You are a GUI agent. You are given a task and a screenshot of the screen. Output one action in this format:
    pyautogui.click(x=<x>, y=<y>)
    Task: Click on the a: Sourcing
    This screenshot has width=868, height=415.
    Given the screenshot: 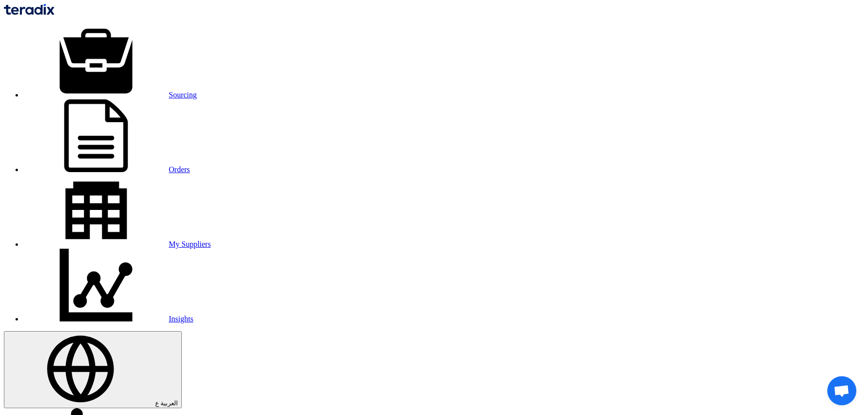 What is the action you would take?
    pyautogui.click(x=110, y=95)
    